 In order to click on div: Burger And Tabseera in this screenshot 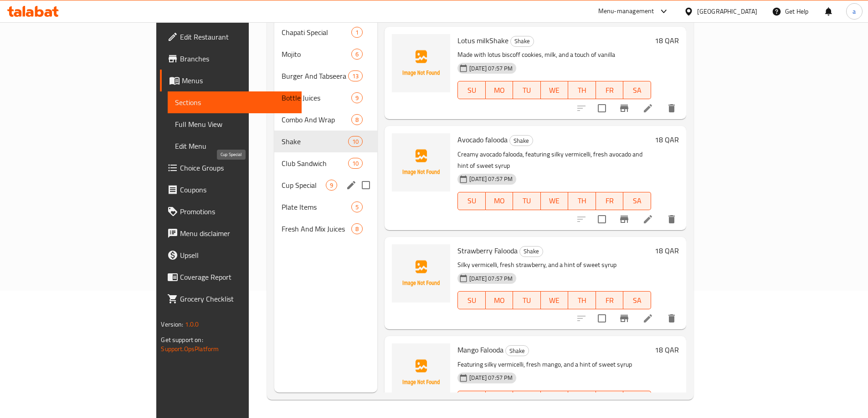, I will do `click(314, 76)`.